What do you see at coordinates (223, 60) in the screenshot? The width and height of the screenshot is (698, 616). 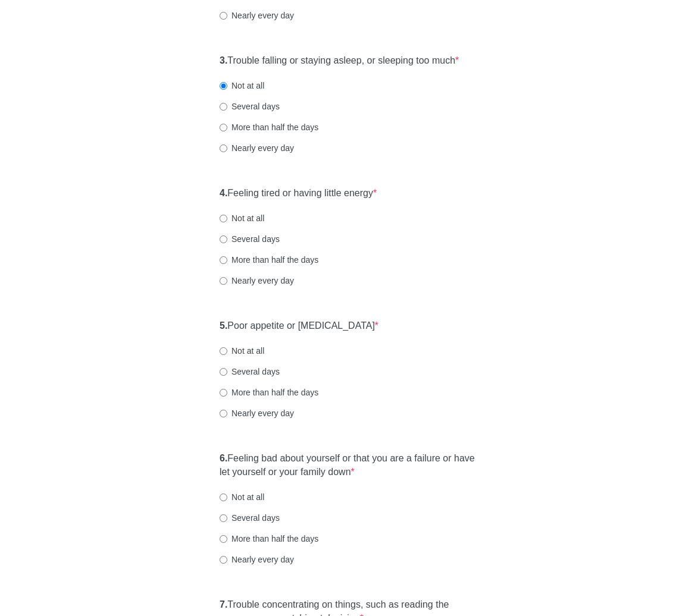 I see `strong: 3.` at bounding box center [223, 60].